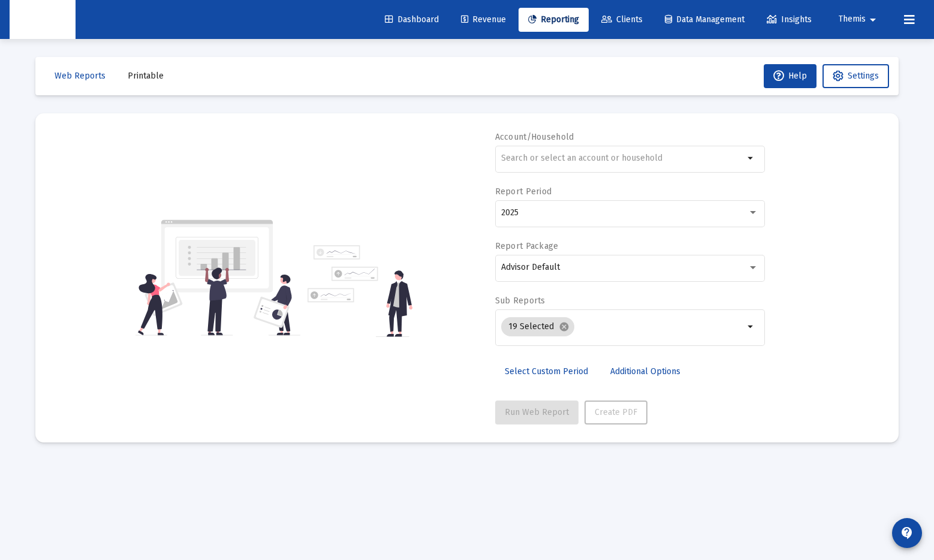 The image size is (934, 560). Describe the element at coordinates (645, 371) in the screenshot. I see `span: Additional Options` at that location.